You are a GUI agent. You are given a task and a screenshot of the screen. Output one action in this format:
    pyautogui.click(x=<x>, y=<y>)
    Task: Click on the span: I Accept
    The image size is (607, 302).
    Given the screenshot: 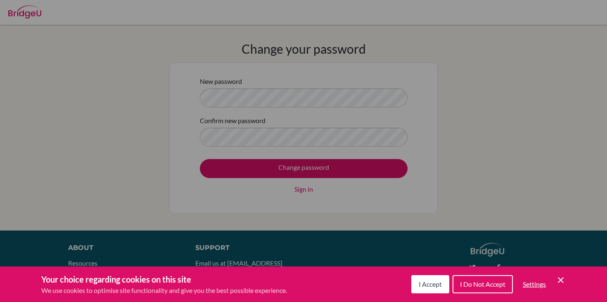 What is the action you would take?
    pyautogui.click(x=430, y=284)
    